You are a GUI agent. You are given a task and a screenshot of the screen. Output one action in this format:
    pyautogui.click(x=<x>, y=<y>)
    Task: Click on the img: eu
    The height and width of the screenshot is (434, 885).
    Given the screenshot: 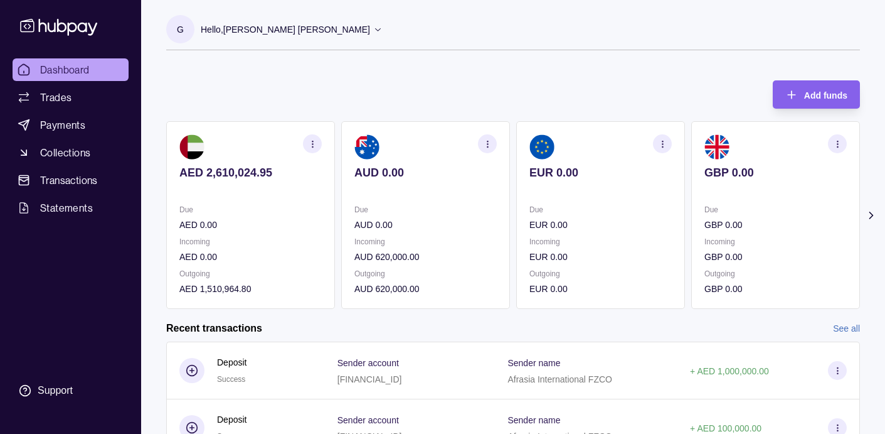 What is the action you would take?
    pyautogui.click(x=542, y=147)
    